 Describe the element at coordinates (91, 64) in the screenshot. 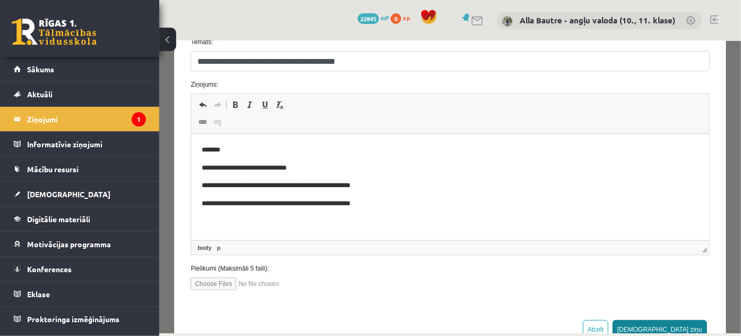

I see `a: Italic (Ctrl+I)` at that location.